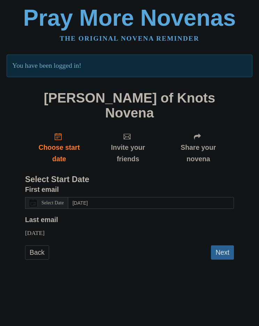  Describe the element at coordinates (129, 18) in the screenshot. I see `a: Pray More Novenas` at that location.